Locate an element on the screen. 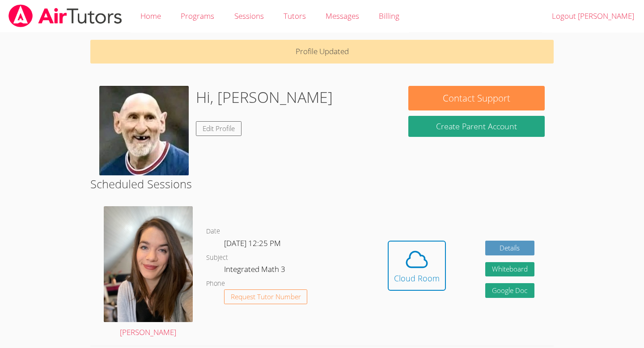 The height and width of the screenshot is (348, 644). a: Google Doc is located at coordinates (510, 290).